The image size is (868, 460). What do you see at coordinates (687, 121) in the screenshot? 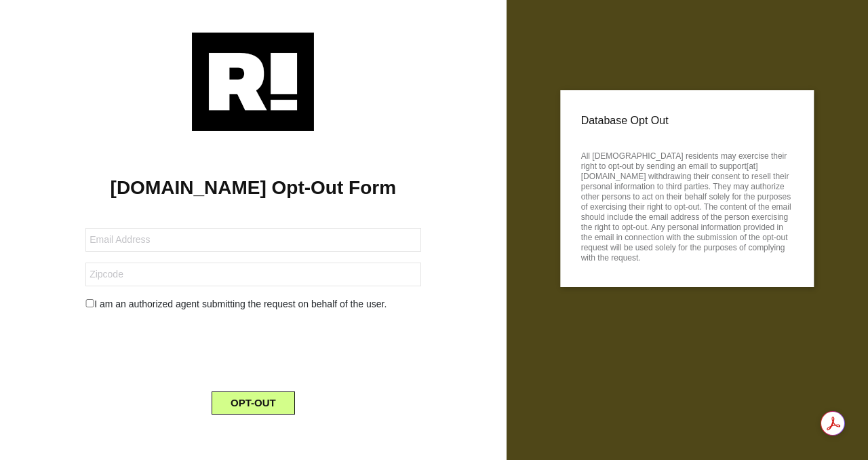
I see `p: Database Opt Out` at bounding box center [687, 121].